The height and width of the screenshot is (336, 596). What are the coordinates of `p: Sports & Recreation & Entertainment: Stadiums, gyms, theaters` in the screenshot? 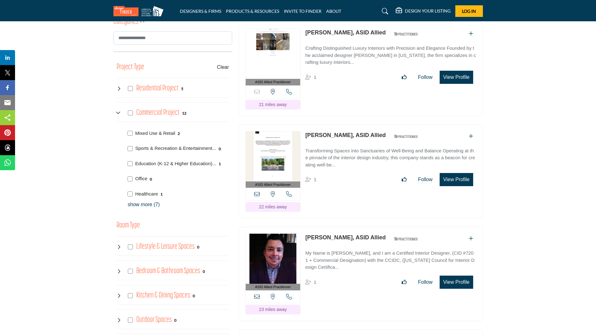 It's located at (176, 148).